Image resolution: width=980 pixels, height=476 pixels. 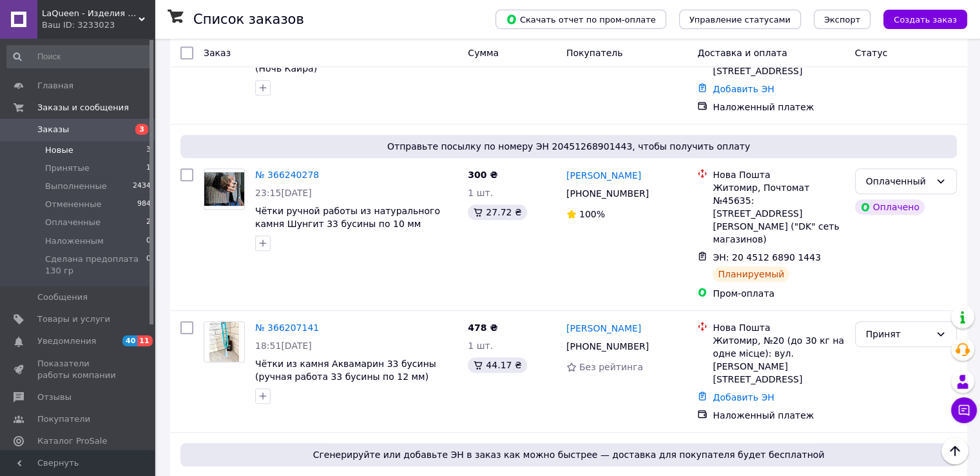 What do you see at coordinates (79, 57) in the screenshot?
I see `input: Поиск` at bounding box center [79, 57].